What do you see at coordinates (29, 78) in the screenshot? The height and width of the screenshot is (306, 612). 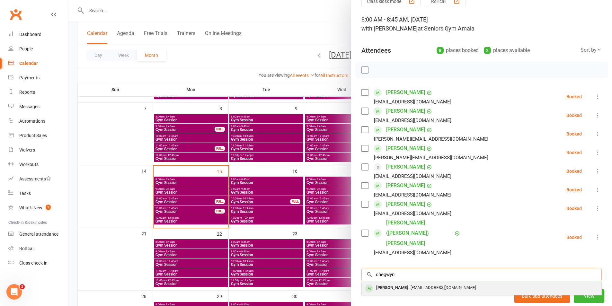 I see `div: Payments` at bounding box center [29, 78].